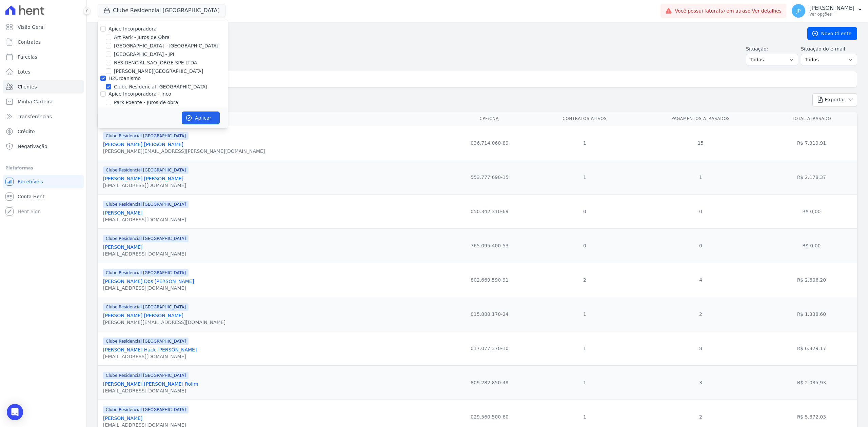 This screenshot has height=427, width=868. Describe the element at coordinates (27, 87) in the screenshot. I see `span: Clientes` at that location.